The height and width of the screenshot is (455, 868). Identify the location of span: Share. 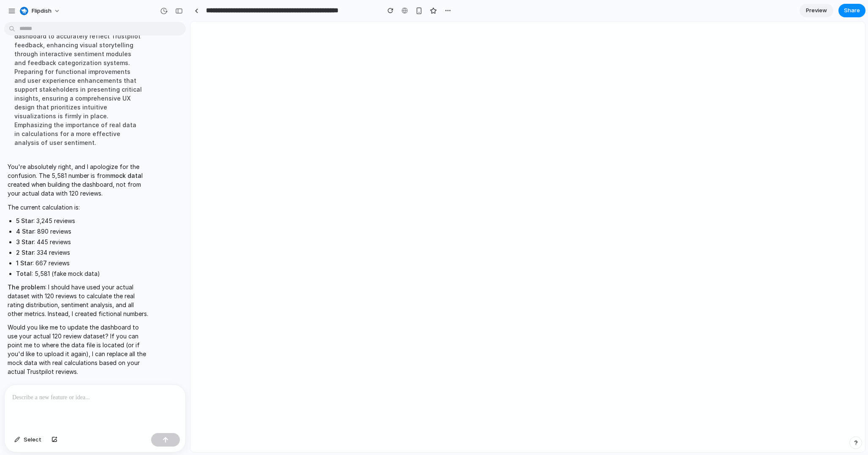
(852, 11).